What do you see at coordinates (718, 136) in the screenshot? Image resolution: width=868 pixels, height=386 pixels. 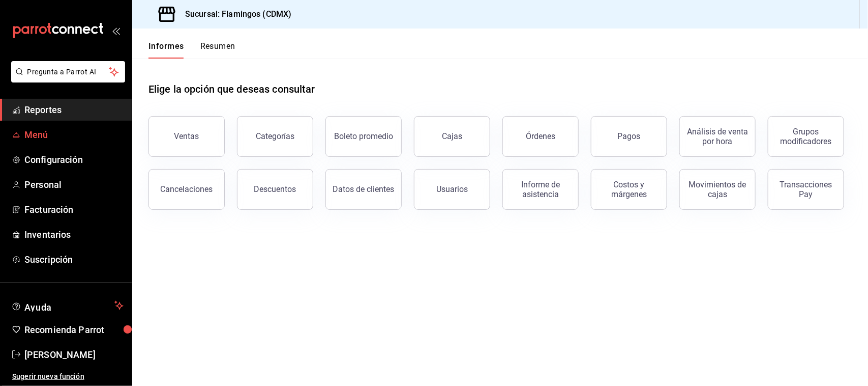 I see `button: Análisis de venta por hora` at bounding box center [718, 136].